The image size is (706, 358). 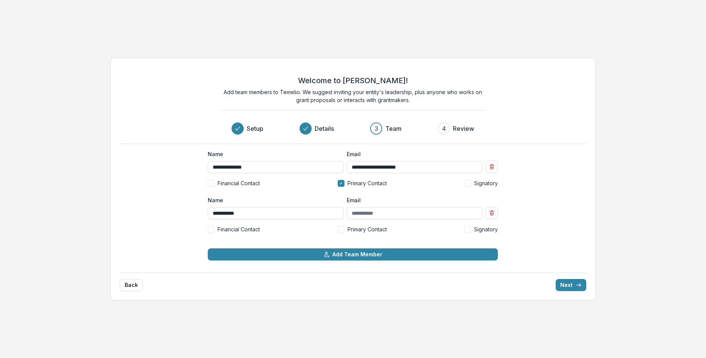 I want to click on h3: Setup, so click(x=255, y=128).